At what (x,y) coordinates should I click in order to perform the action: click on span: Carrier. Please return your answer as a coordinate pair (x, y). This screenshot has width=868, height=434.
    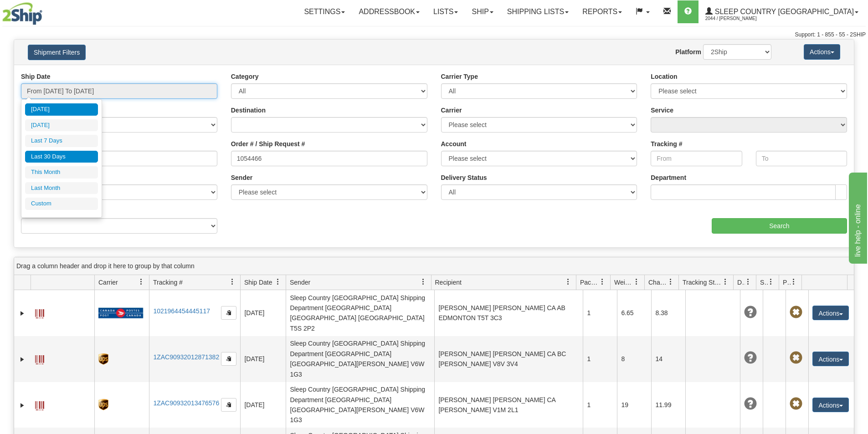
    Looking at the image, I should click on (108, 282).